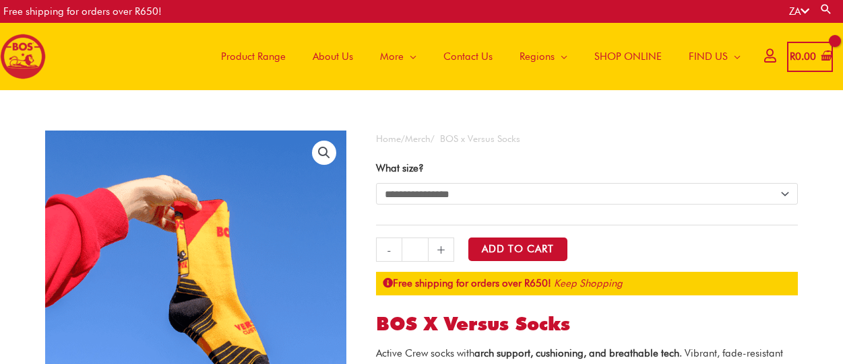 The height and width of the screenshot is (364, 843). What do you see at coordinates (826, 9) in the screenshot?
I see `a: Search button` at bounding box center [826, 9].